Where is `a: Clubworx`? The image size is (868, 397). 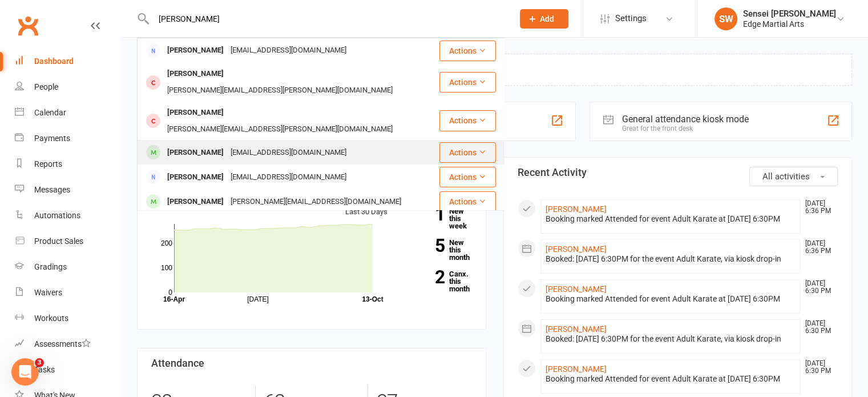 a: Clubworx is located at coordinates (28, 26).